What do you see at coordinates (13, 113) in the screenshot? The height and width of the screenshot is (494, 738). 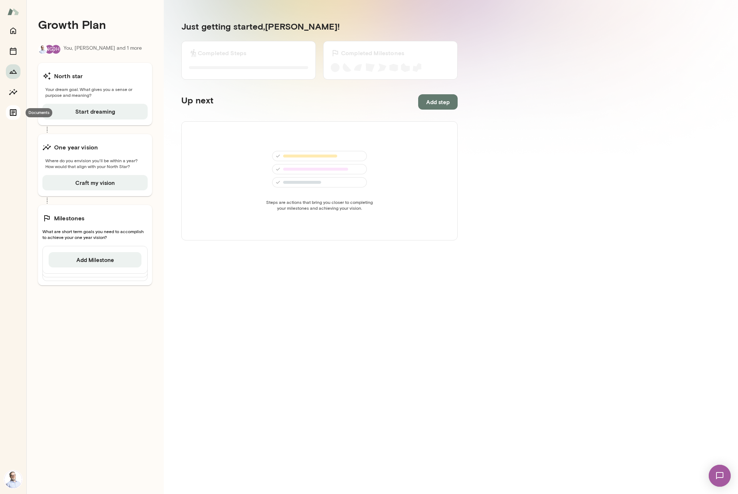 I see `button: Documents` at bounding box center [13, 113].